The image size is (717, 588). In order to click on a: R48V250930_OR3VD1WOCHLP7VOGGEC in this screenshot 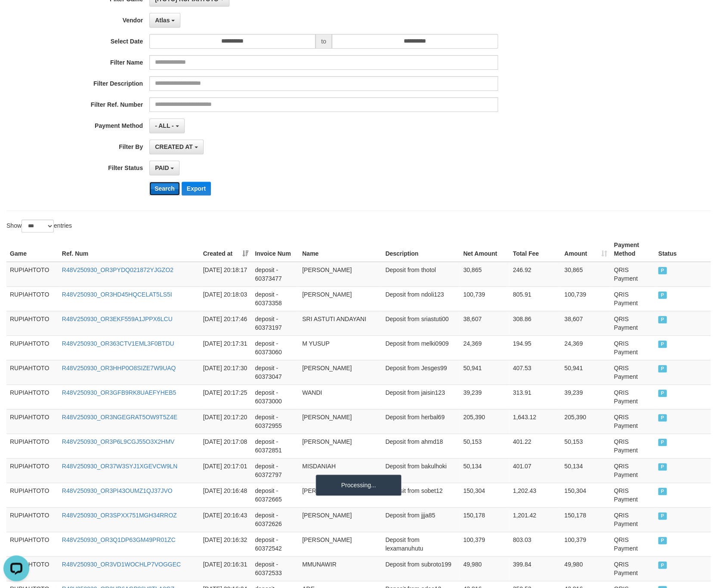, I will do `click(121, 564)`.